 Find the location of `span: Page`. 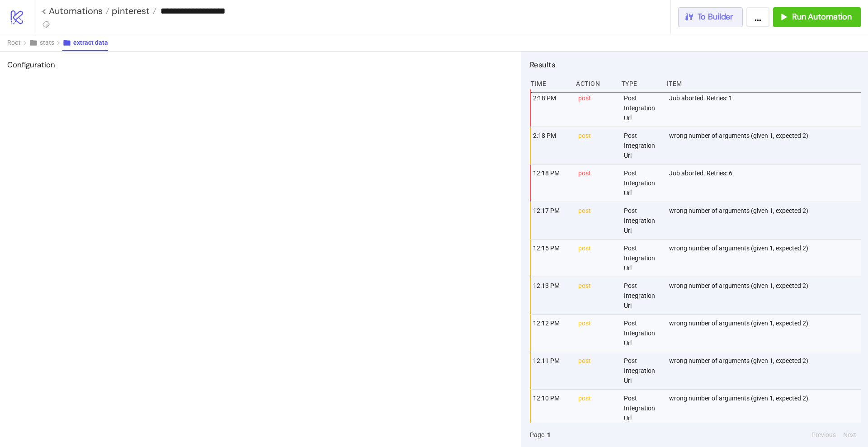

span: Page is located at coordinates (537, 435).